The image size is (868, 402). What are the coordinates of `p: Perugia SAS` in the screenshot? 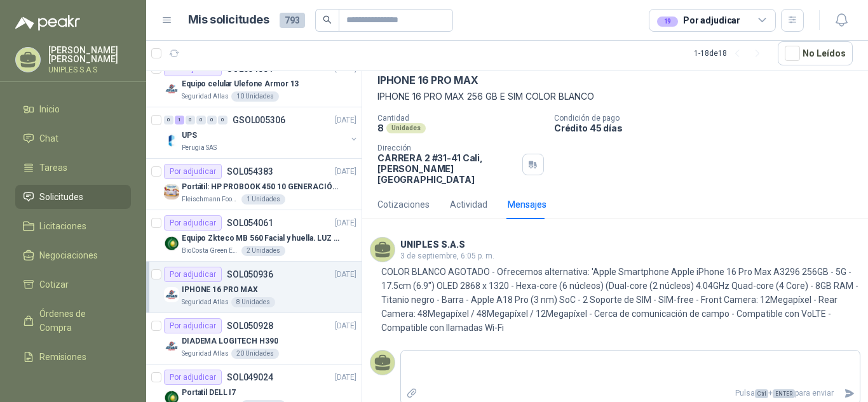 It's located at (199, 148).